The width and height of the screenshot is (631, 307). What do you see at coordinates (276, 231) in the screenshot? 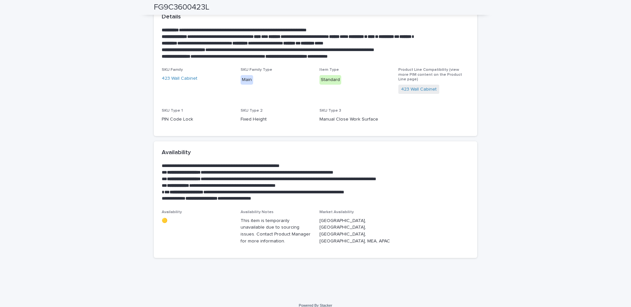
I see `p: This item is temporarily unavailable due to sourcing issues. Contact Product Manager for more inf...` at bounding box center [276, 231].